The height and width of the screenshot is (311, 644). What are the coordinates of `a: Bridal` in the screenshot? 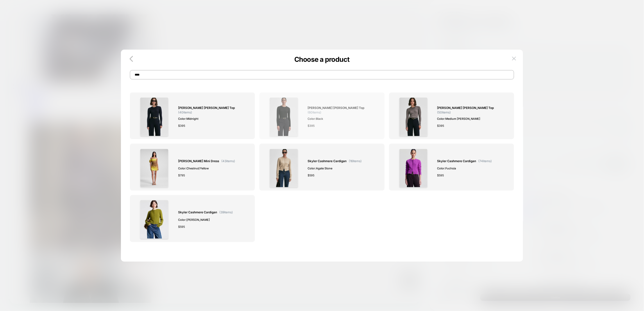 It's located at (32, 137).